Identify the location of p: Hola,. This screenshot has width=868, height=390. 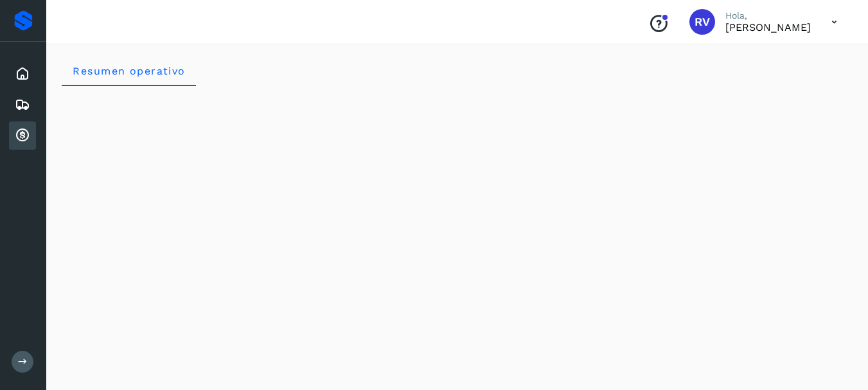
(768, 15).